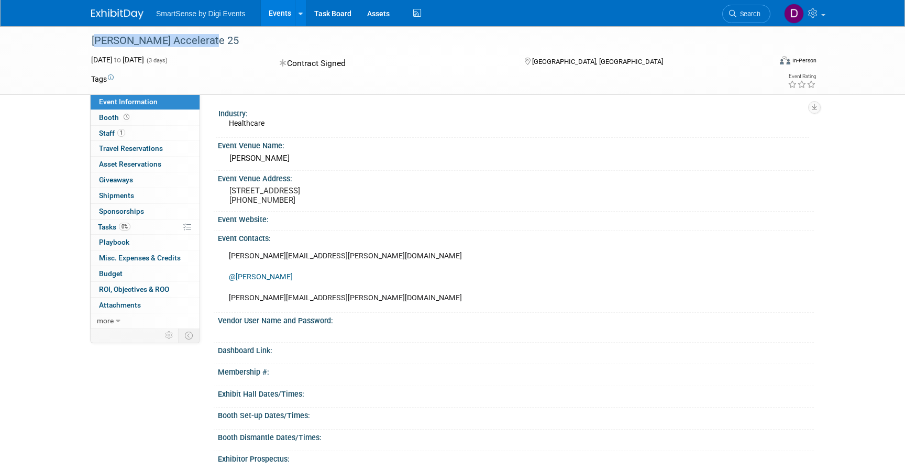  I want to click on span: Booth, so click(115, 117).